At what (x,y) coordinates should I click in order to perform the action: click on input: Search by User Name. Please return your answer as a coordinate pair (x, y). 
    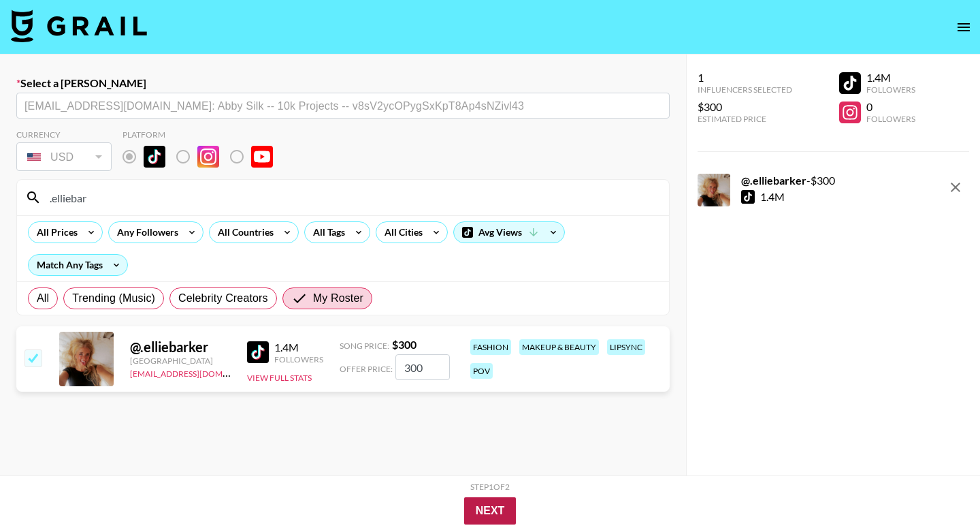
    Looking at the image, I should click on (351, 198).